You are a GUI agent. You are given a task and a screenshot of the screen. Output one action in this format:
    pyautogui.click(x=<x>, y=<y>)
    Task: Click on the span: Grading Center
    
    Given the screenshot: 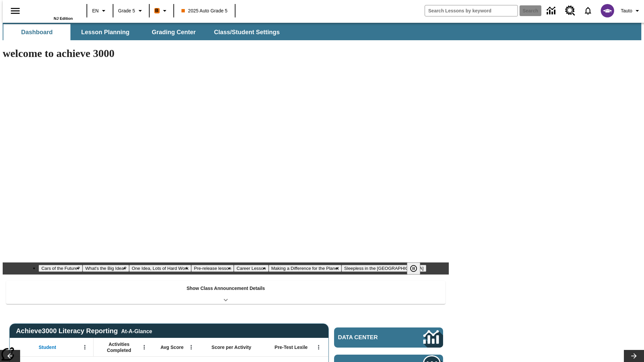 What is the action you would take?
    pyautogui.click(x=173, y=32)
    